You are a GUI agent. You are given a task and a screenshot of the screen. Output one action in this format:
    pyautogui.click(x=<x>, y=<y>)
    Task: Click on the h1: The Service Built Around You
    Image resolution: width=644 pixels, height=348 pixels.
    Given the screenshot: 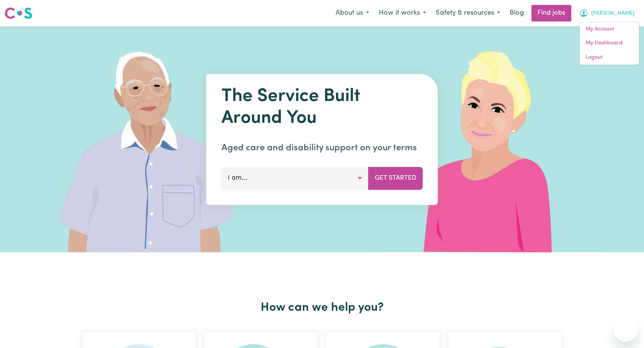 What is the action you would take?
    pyautogui.click(x=322, y=108)
    